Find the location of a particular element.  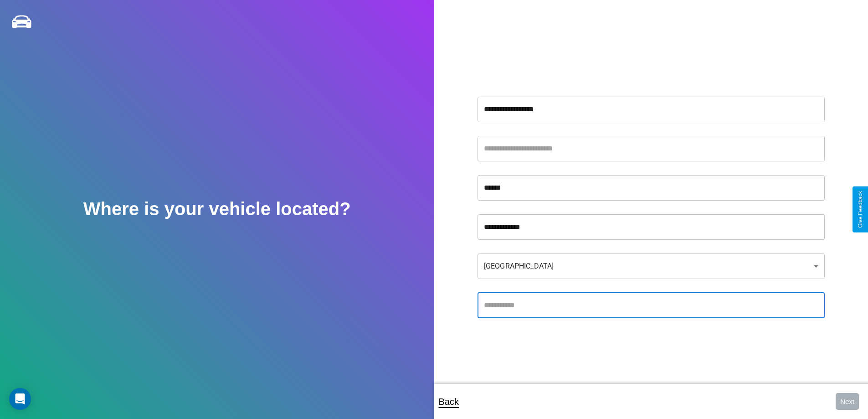

button: Next is located at coordinates (847, 401).